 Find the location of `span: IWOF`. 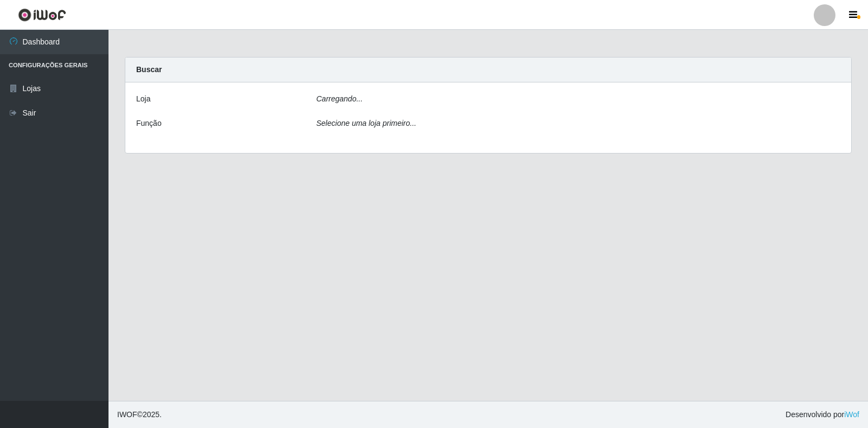

span: IWOF is located at coordinates (127, 414).